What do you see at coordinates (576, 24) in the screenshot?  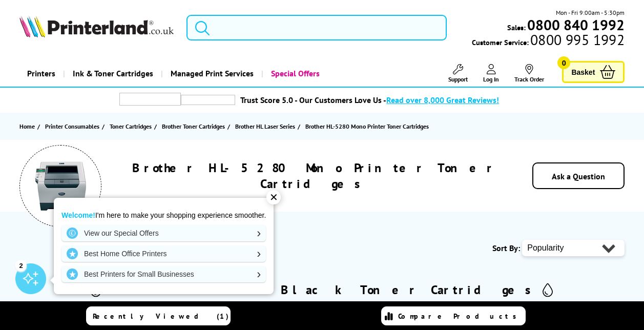 I see `b: 0800 840 1992` at bounding box center [576, 24].